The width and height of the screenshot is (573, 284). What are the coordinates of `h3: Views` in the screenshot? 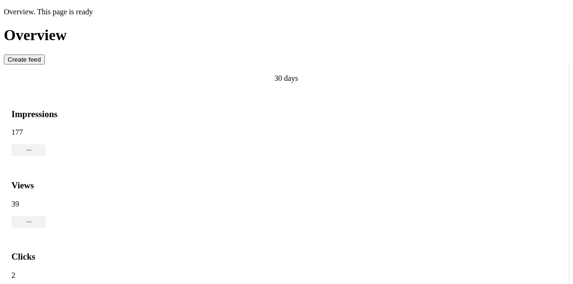 It's located at (29, 185).